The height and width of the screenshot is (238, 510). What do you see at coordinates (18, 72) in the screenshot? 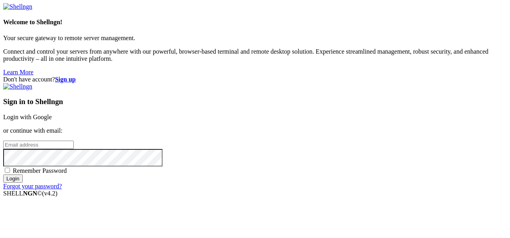
I see `a: Learn More` at bounding box center [18, 72].